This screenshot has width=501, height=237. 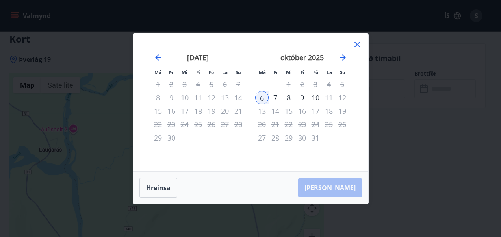 I want to click on td: Not available. fimmtudagur, 2. október 2025, so click(x=302, y=84).